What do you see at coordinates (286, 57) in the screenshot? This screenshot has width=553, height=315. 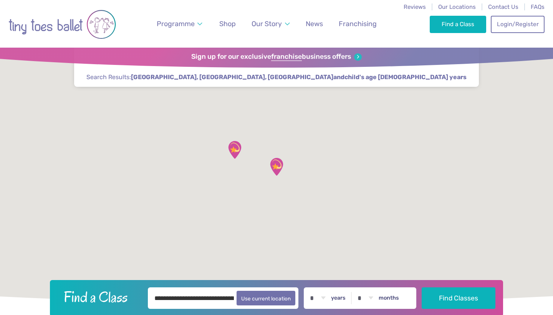 I see `strong: franchise` at bounding box center [286, 57].